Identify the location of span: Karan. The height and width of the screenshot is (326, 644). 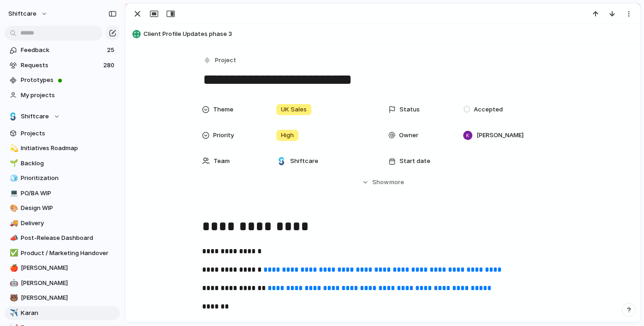
(69, 314).